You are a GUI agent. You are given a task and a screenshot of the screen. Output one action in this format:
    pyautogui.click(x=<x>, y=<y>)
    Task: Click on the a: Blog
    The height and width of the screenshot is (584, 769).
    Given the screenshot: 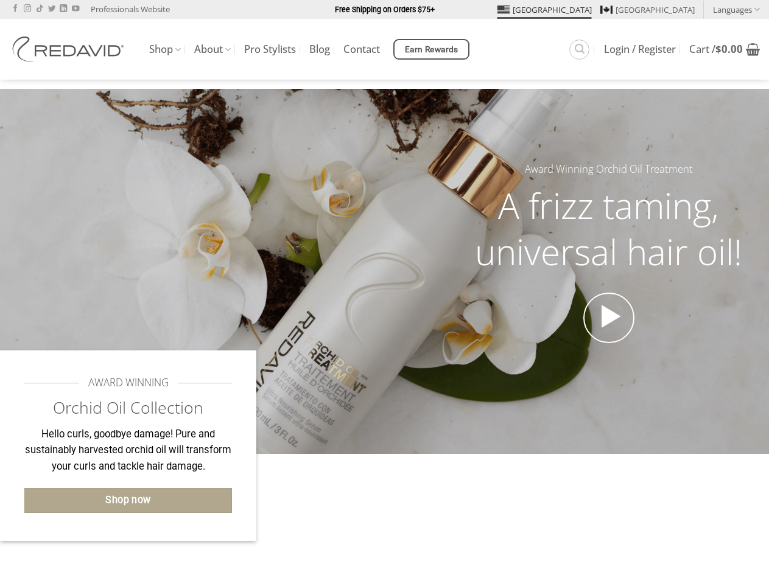 What is the action you would take?
    pyautogui.click(x=319, y=49)
    